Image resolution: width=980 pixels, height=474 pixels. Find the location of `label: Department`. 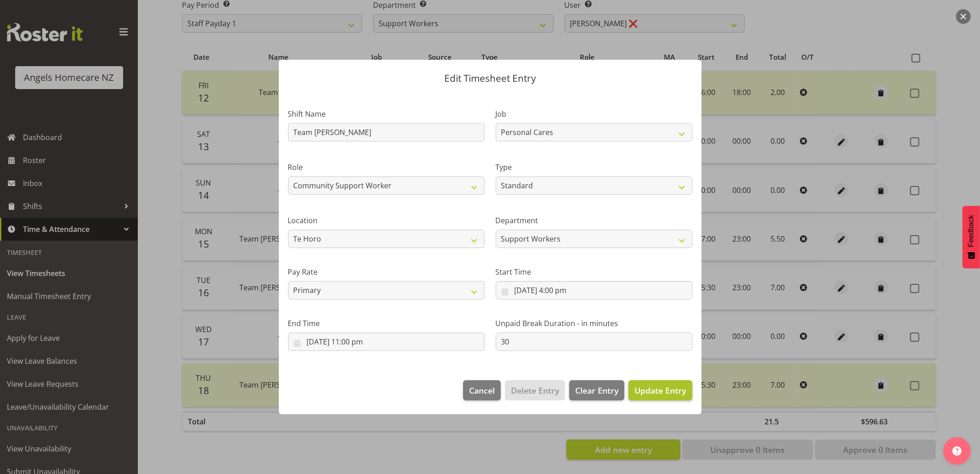

label: Department is located at coordinates (595, 220).